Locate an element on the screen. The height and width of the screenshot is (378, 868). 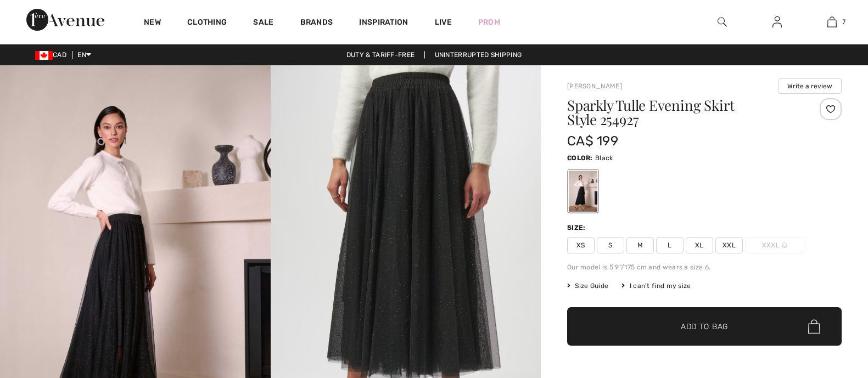
span: XL is located at coordinates (699, 245).